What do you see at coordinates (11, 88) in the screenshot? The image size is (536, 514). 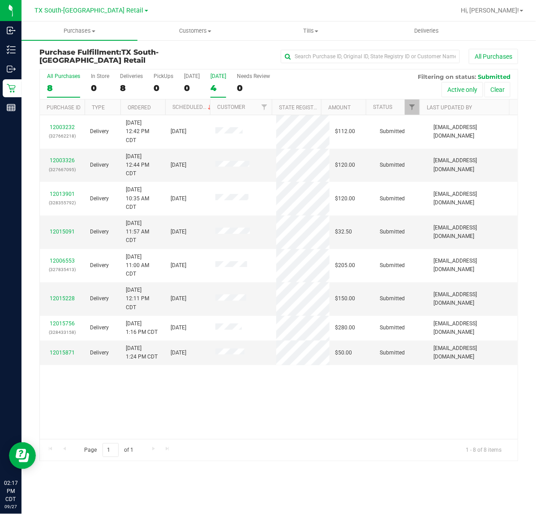 I see `inline-svg: Retail` at bounding box center [11, 88].